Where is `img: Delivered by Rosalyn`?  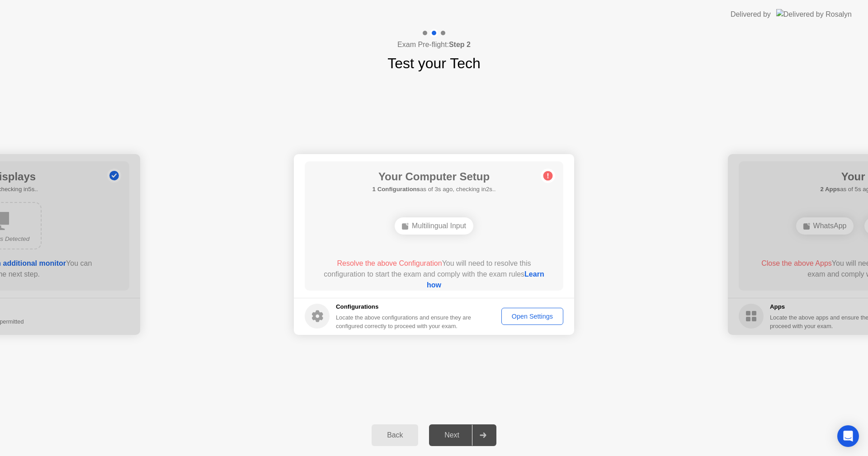
img: Delivered by Rosalyn is located at coordinates (814, 14).